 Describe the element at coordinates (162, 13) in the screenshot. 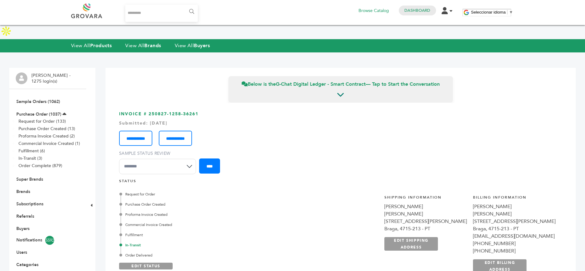

I see `input: Search...` at that location.